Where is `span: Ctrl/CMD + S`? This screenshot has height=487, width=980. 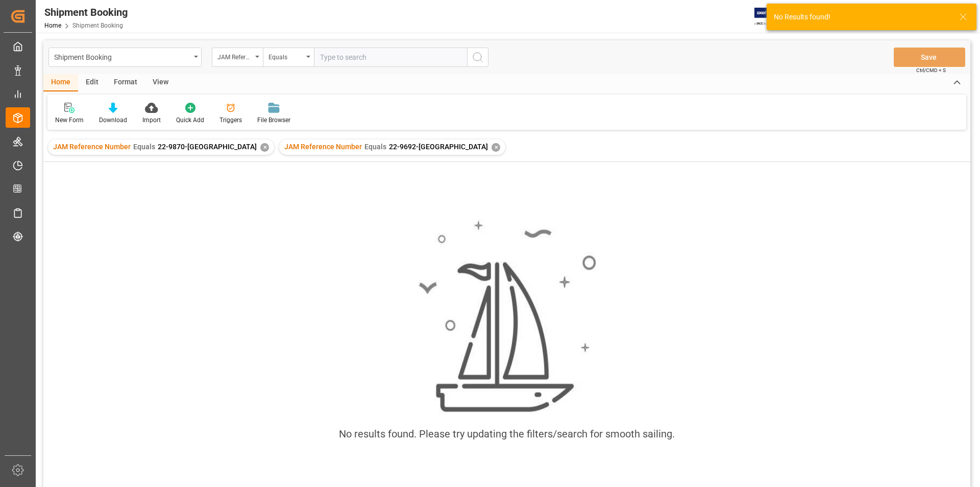
span: Ctrl/CMD + S is located at coordinates (931, 70).